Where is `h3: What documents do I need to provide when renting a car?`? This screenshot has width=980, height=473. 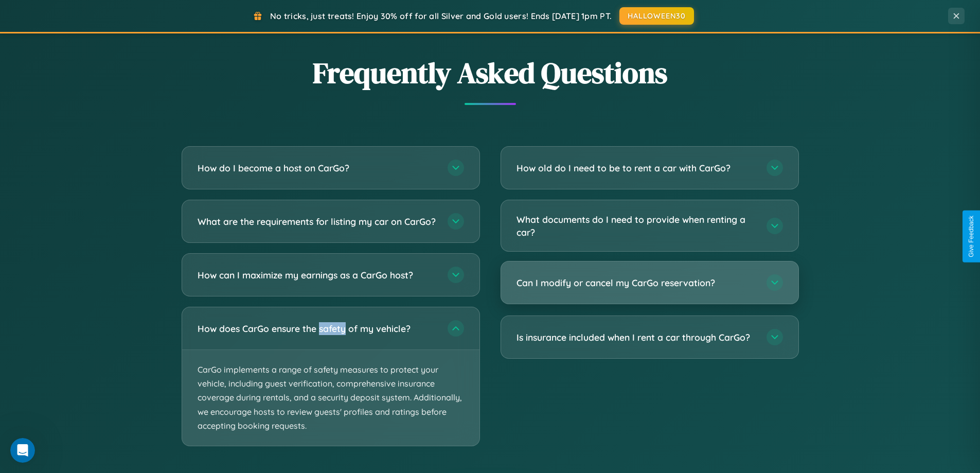 h3: What documents do I need to provide when renting a car? is located at coordinates (637, 226).